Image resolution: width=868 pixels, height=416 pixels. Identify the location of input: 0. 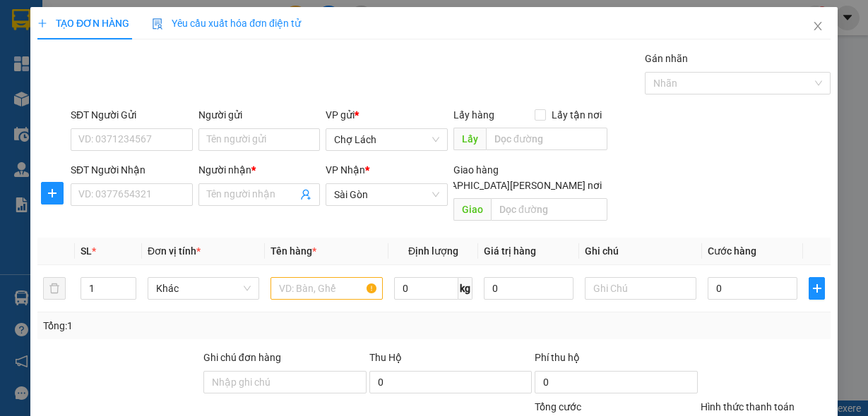
(528, 289).